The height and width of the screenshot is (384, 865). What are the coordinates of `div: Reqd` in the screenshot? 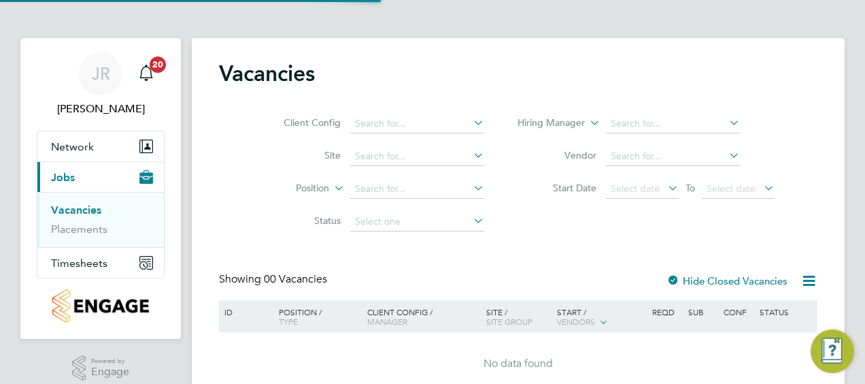 It's located at (667, 312).